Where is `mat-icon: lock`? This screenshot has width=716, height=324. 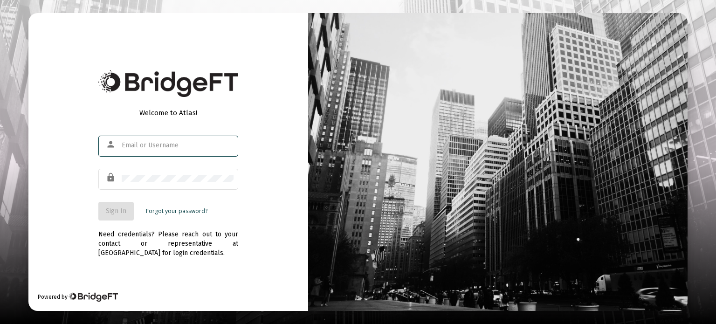 mat-icon: lock is located at coordinates (111, 178).